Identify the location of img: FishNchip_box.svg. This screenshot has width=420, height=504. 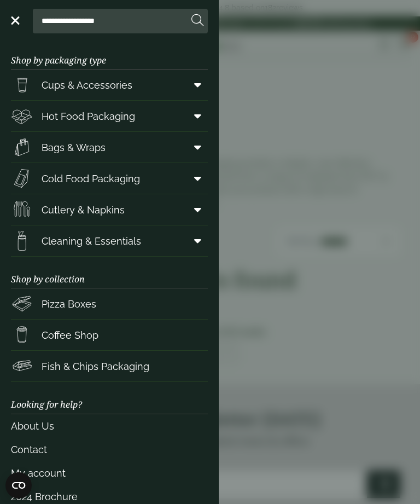
(22, 366).